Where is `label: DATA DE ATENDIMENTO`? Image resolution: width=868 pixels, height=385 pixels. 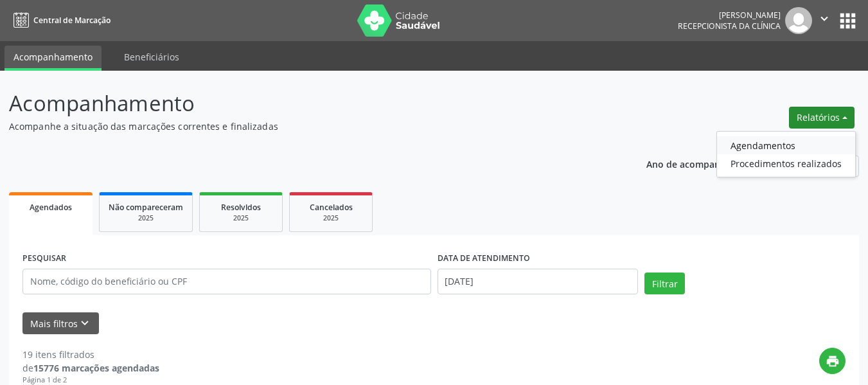 label: DATA DE ATENDIMENTO is located at coordinates (484, 259).